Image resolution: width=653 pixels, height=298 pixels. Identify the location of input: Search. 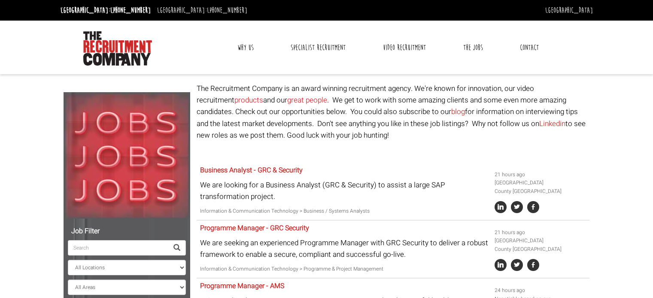
(118, 248).